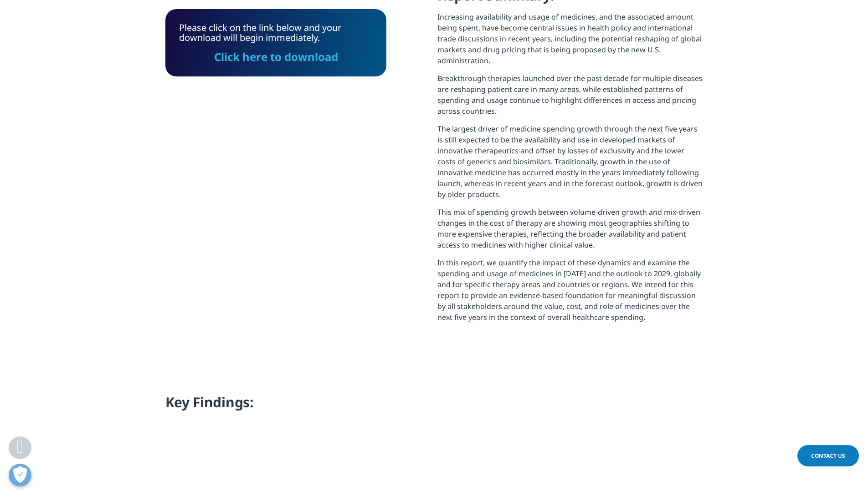 The width and height of the screenshot is (868, 491). I want to click on p: Breakthrough therapies launched over the past decade for multiple diseases are reshaping patient ..., so click(570, 98).